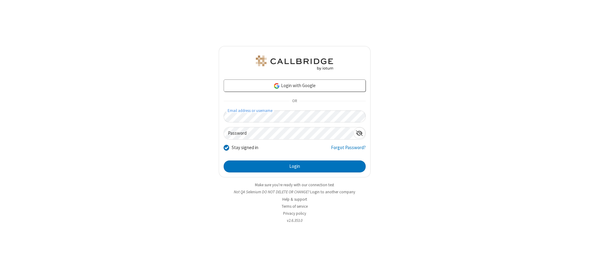 The width and height of the screenshot is (589, 274). Describe the element at coordinates (359, 133) in the screenshot. I see `div: Show password` at that location.